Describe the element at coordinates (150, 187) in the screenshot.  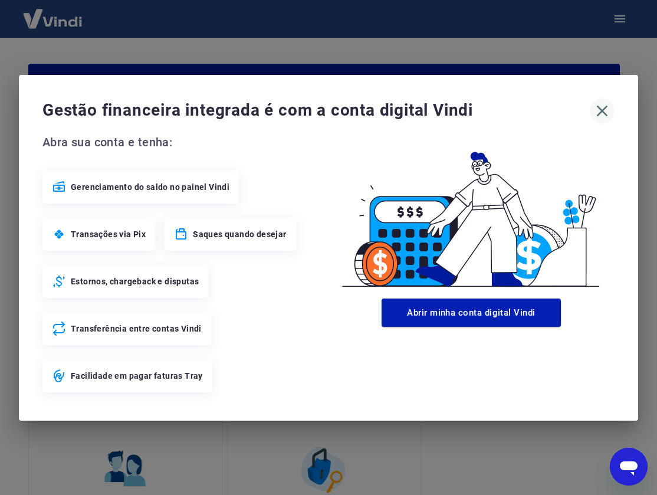
I see `span: Gerenciamento do saldo no painel Vindi` at that location.